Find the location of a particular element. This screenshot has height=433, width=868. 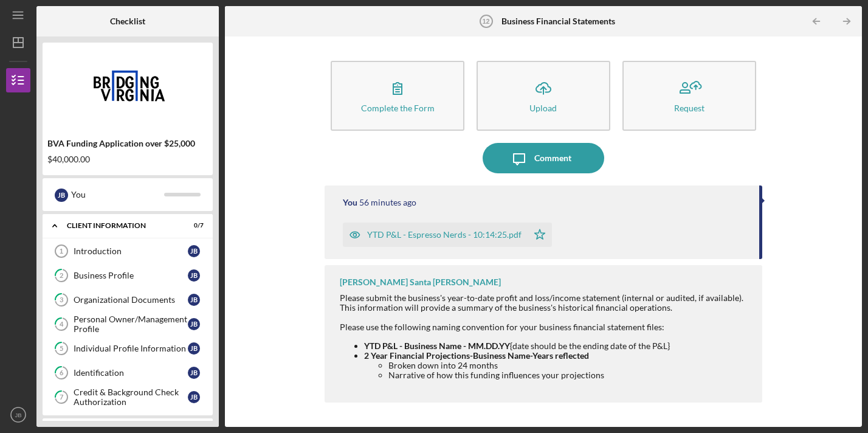

li: {date should be the ending date of the P&L} is located at coordinates (557, 346).